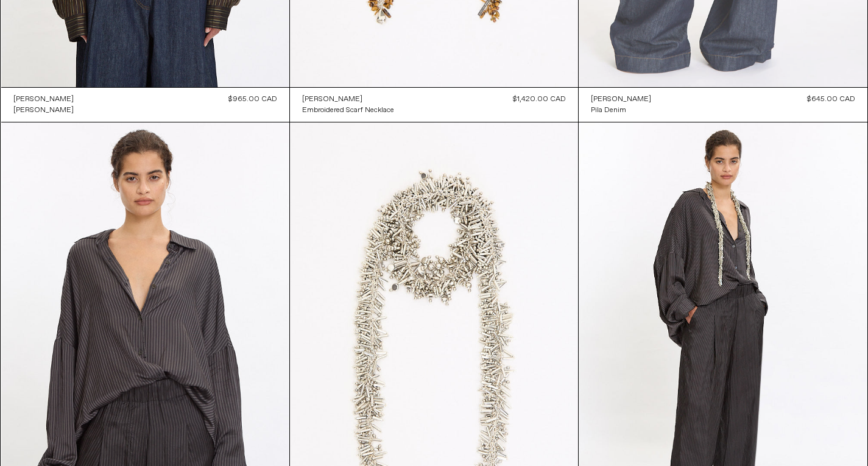 This screenshot has width=868, height=466. What do you see at coordinates (348, 110) in the screenshot?
I see `a: Embroidered Scarf Necklace` at bounding box center [348, 110].